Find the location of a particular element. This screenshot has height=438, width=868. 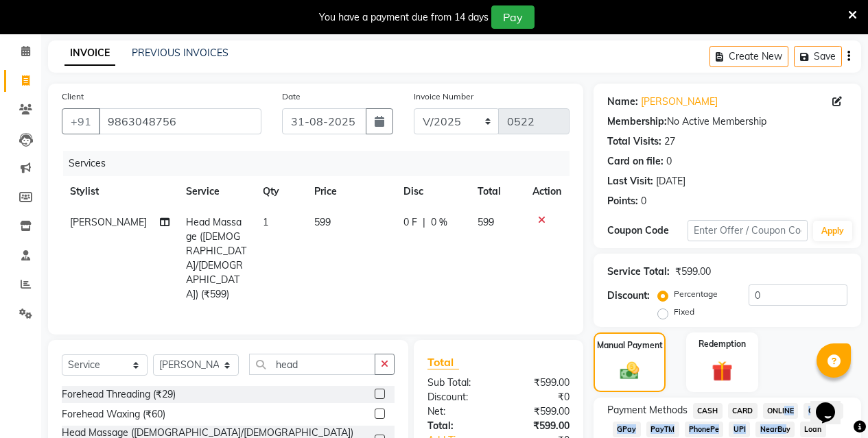

span: PhonePe is located at coordinates (704, 429).